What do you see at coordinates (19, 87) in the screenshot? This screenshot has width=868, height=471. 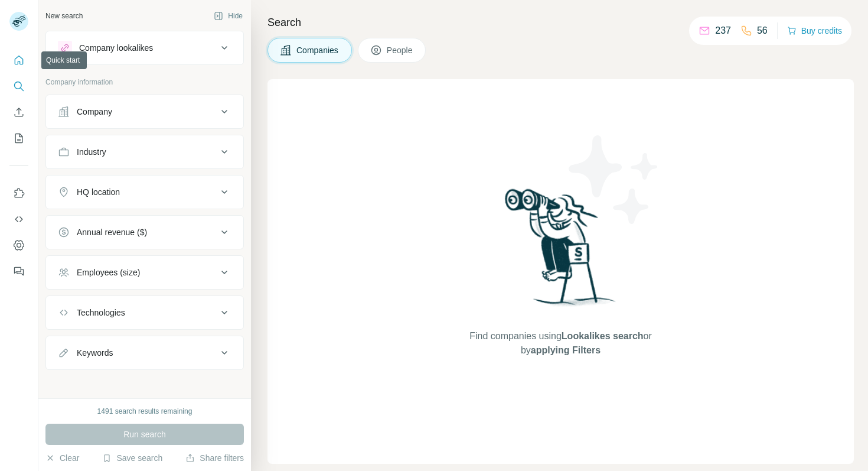 I see `button: Search` at bounding box center [19, 87].